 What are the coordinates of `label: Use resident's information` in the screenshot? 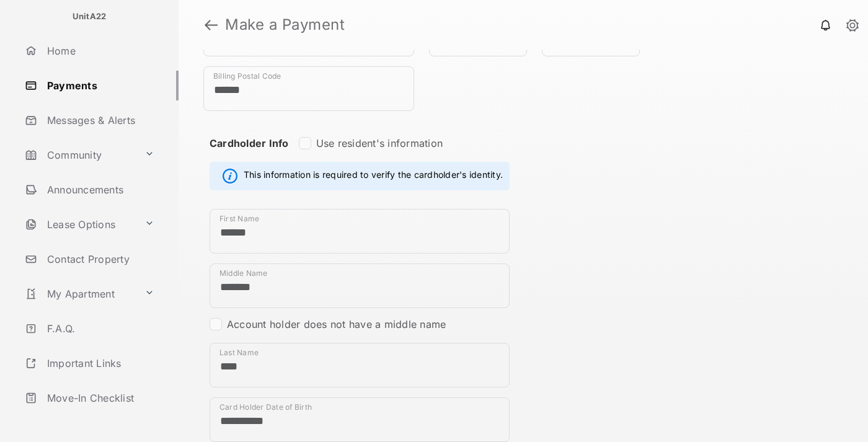 It's located at (379, 143).